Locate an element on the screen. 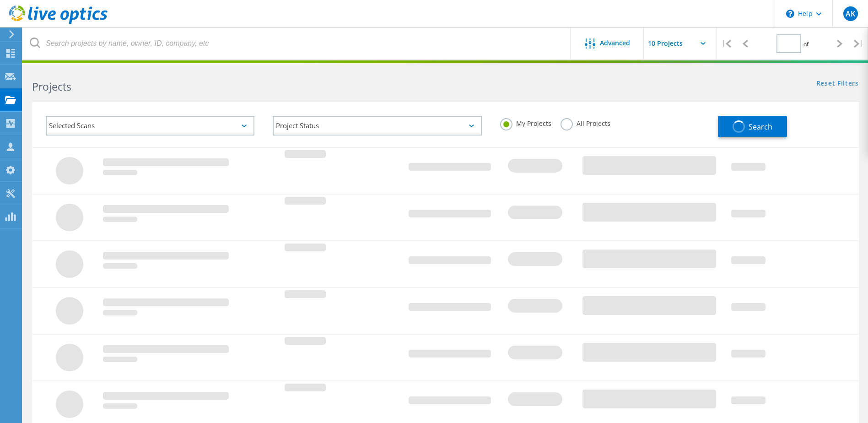 This screenshot has width=868, height=423. label: My Projects is located at coordinates (526, 122).